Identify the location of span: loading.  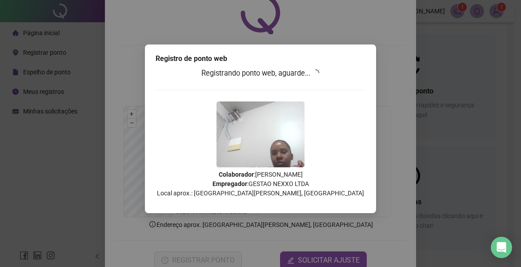
(316, 73).